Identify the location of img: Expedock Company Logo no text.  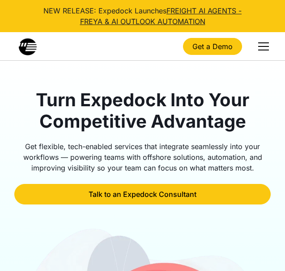
(28, 46).